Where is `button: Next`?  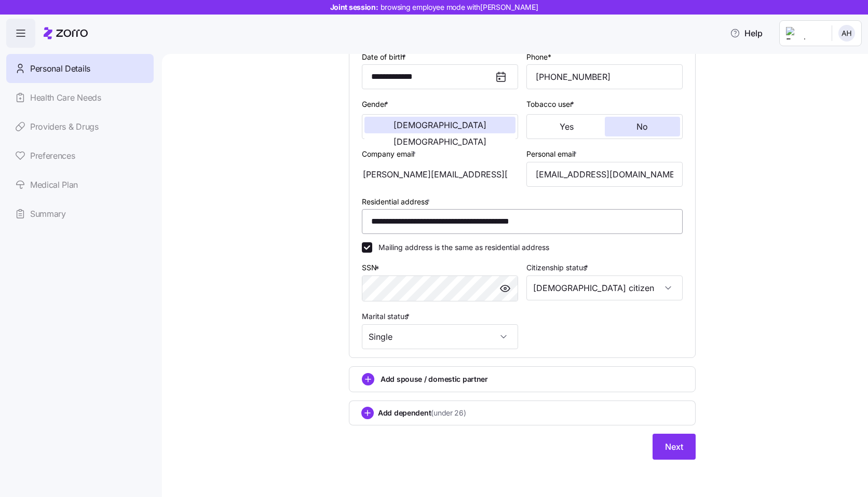
button: Next is located at coordinates (674, 447).